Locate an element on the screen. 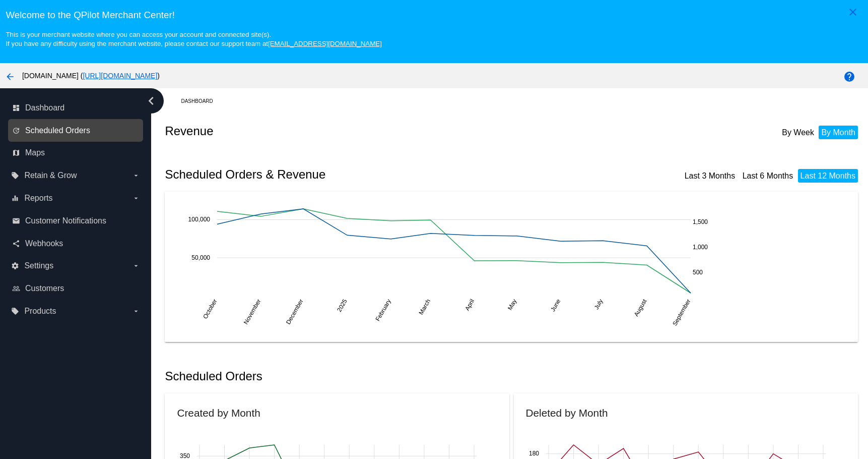  text: 1,500 is located at coordinates (700, 222).